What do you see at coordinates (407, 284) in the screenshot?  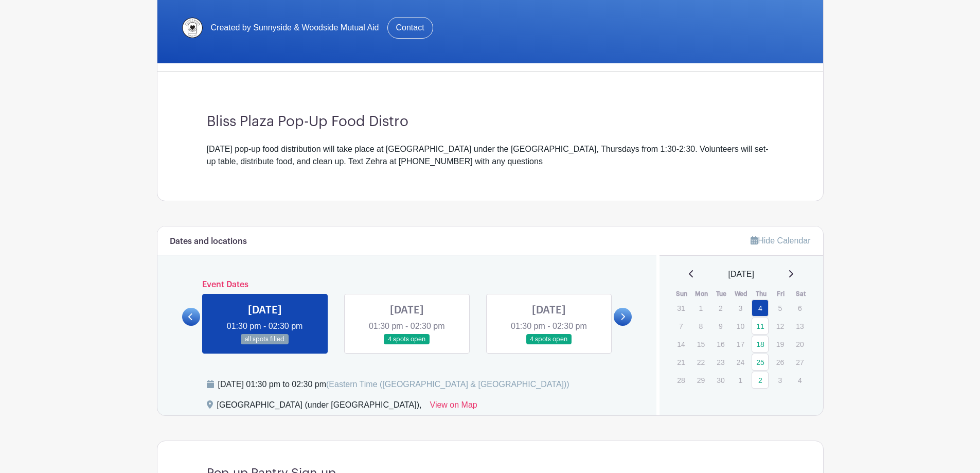 I see `h6: Event Dates` at bounding box center [407, 284].